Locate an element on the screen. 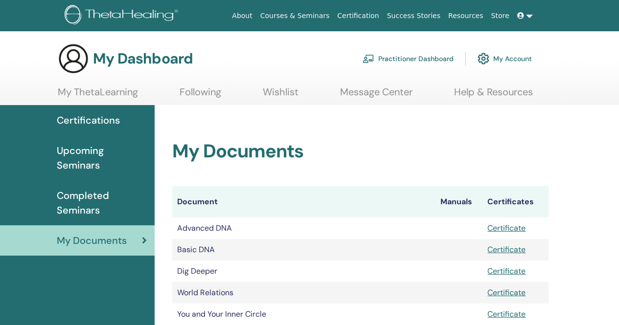 Image resolution: width=619 pixels, height=325 pixels. th: Certificates is located at coordinates (515, 202).